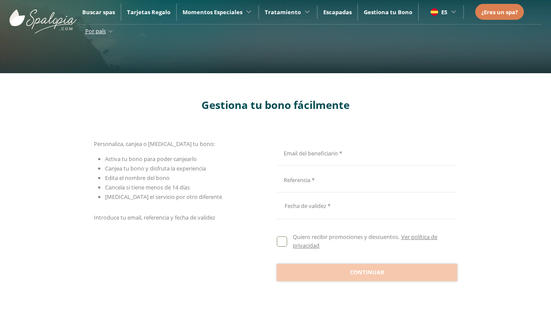  I want to click on span: Gestiona tu Bono, so click(388, 12).